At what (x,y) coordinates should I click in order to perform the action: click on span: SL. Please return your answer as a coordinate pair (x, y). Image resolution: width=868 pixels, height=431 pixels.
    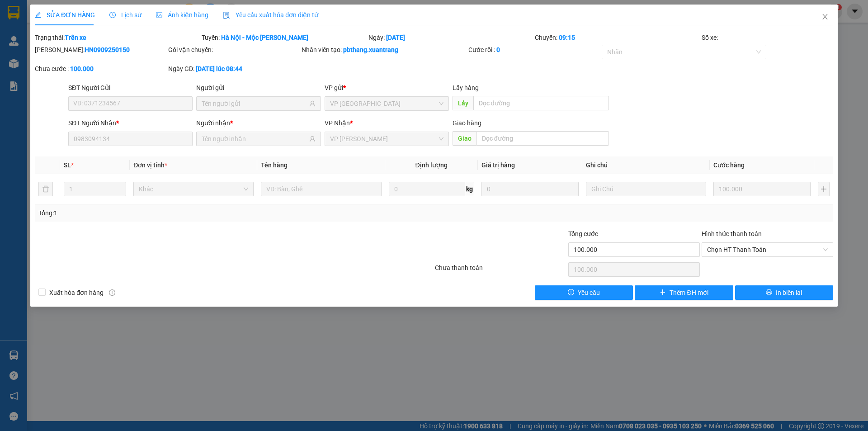
    Looking at the image, I should click on (67, 165).